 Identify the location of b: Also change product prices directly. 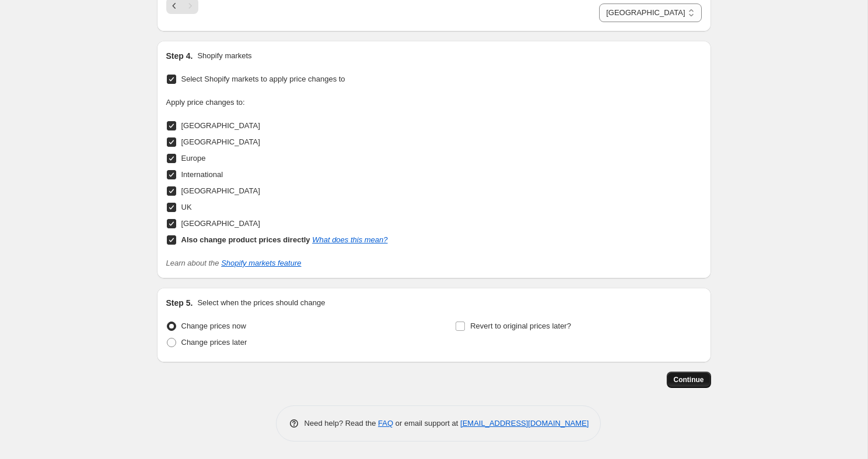
(245, 240).